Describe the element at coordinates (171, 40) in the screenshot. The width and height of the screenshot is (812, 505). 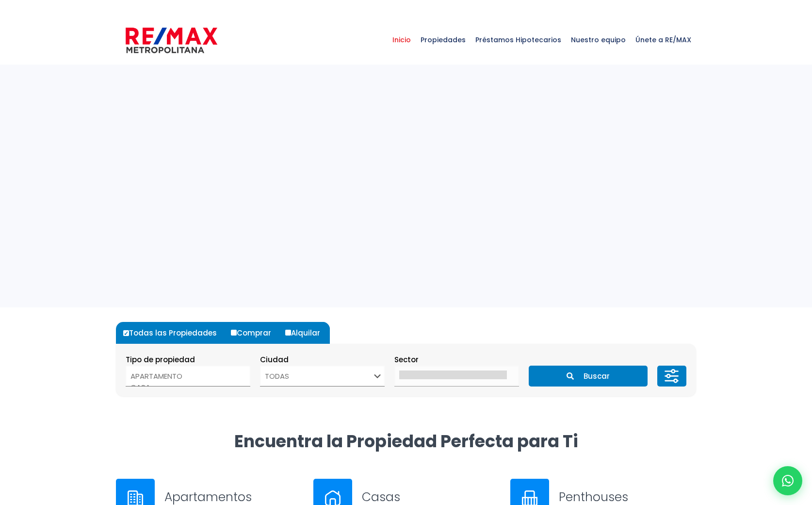
I see `a: RE/MAX Metropolitana` at that location.